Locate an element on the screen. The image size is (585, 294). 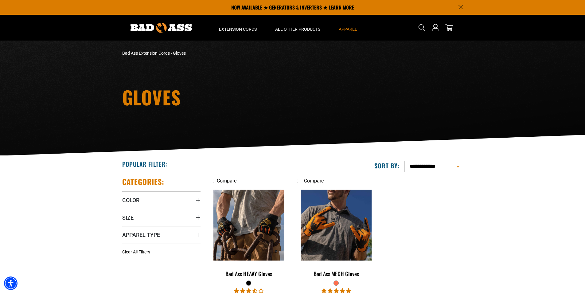
img: orange is located at coordinates (336, 225).